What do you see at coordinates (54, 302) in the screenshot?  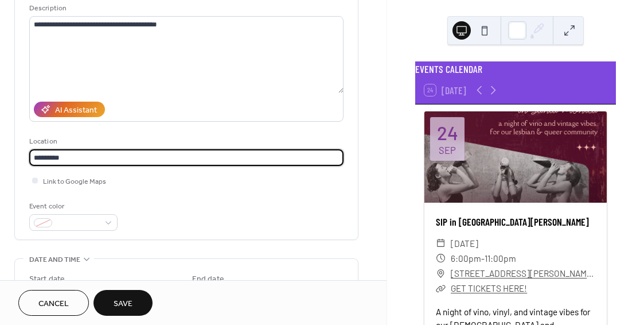 I see `a: Cancel` at bounding box center [54, 302].